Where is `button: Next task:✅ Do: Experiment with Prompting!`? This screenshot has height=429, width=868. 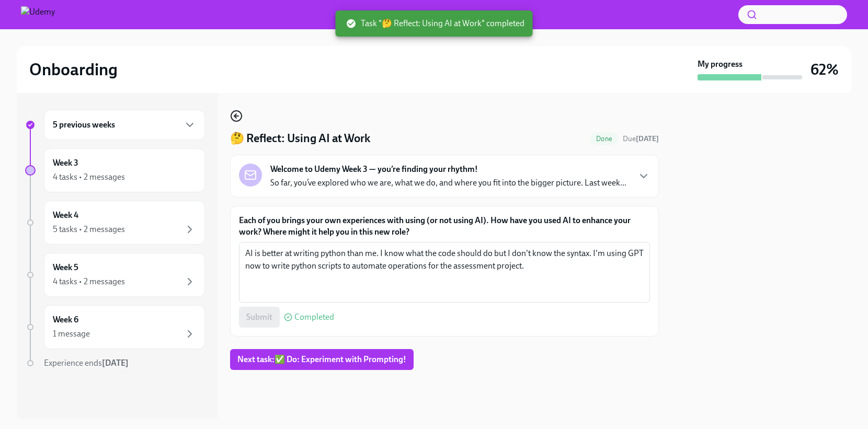 button: Next task:✅ Do: Experiment with Prompting! is located at coordinates (322, 359).